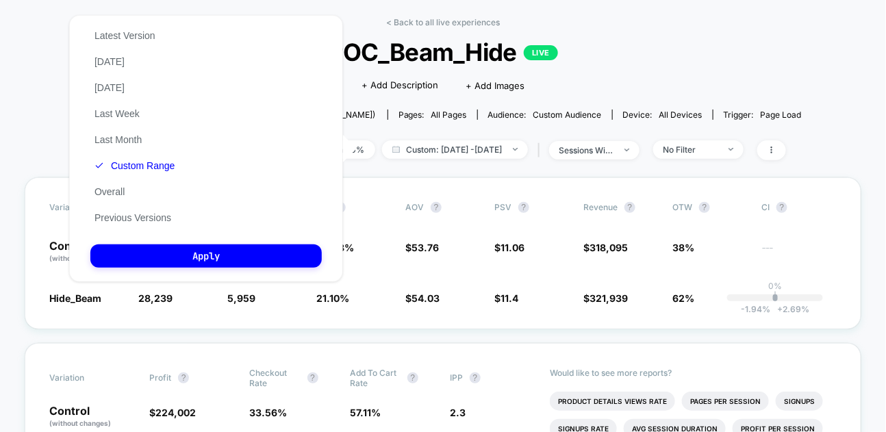  What do you see at coordinates (710, 207) in the screenshot?
I see `span: OTW` at bounding box center [710, 207].